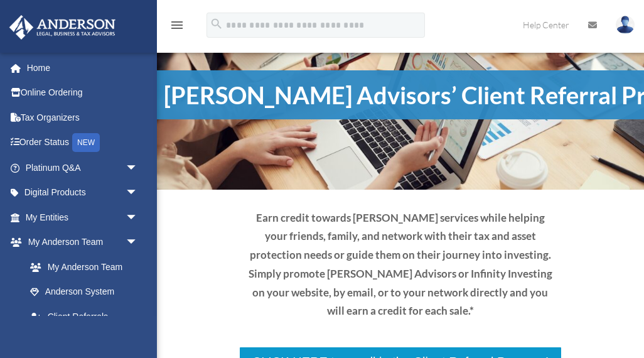 Image resolution: width=644 pixels, height=358 pixels. Describe the element at coordinates (83, 118) in the screenshot. I see `a: Tax Organizers` at that location.